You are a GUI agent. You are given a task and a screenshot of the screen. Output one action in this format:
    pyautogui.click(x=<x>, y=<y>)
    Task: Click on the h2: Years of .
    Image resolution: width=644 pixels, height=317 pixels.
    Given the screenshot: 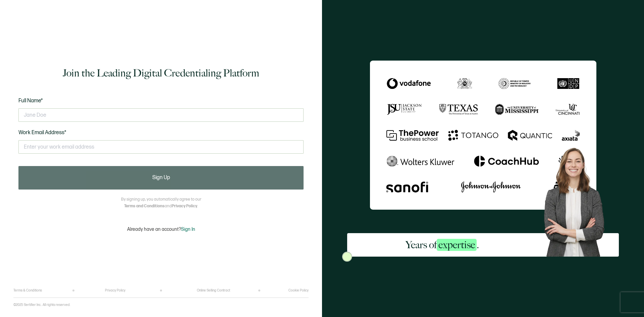 What is the action you would take?
    pyautogui.click(x=442, y=245)
    